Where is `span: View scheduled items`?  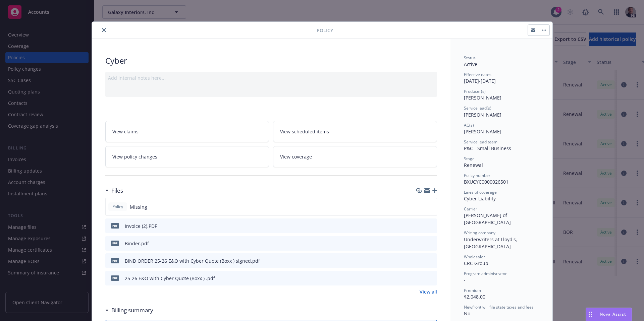 span: View scheduled items is located at coordinates (304, 131).